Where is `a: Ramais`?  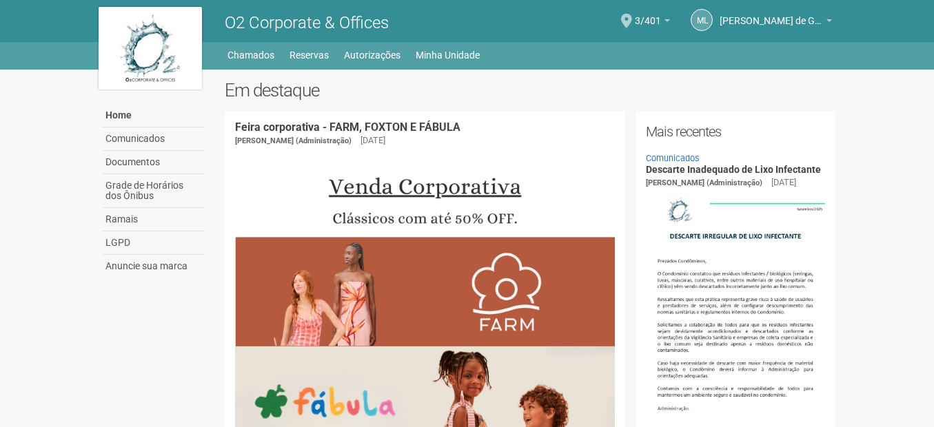
a: Ramais is located at coordinates (153, 220).